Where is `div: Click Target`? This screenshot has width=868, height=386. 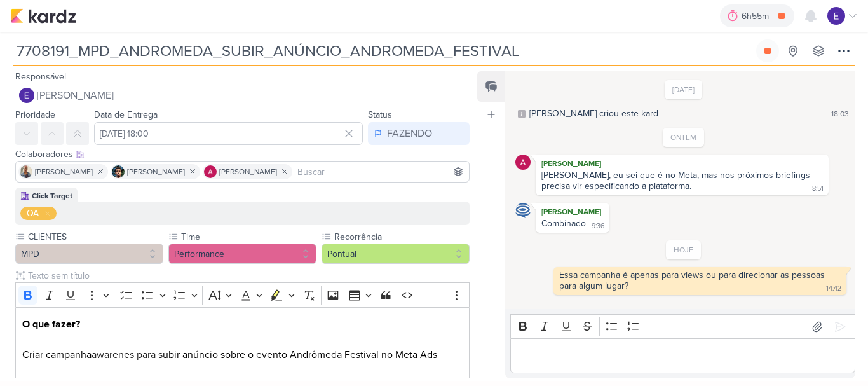
div: Click Target is located at coordinates (52, 196).